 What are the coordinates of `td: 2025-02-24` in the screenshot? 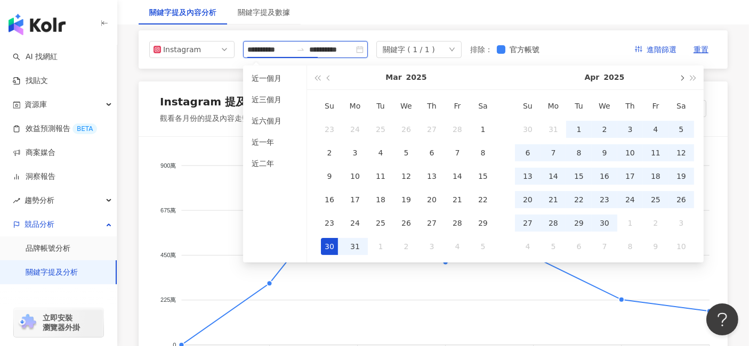 It's located at (355, 129).